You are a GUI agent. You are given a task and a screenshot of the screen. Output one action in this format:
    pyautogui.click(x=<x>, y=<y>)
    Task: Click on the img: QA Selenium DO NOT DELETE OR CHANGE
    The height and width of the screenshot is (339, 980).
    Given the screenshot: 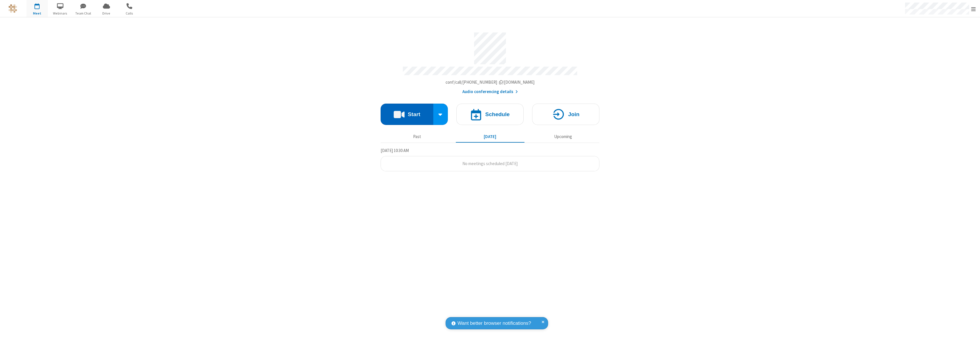 What is the action you would take?
    pyautogui.click(x=13, y=9)
    